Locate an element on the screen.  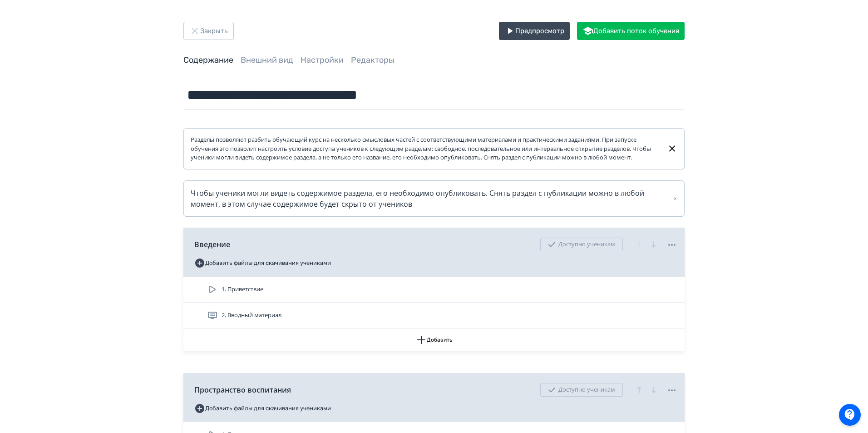
button: Закрыть is located at coordinates (208, 31).